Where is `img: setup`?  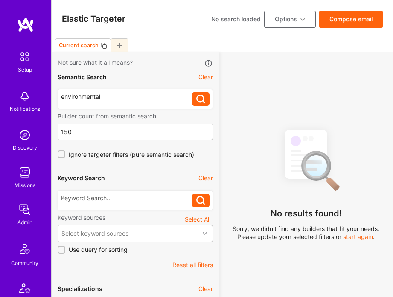
img: setup is located at coordinates (25, 57).